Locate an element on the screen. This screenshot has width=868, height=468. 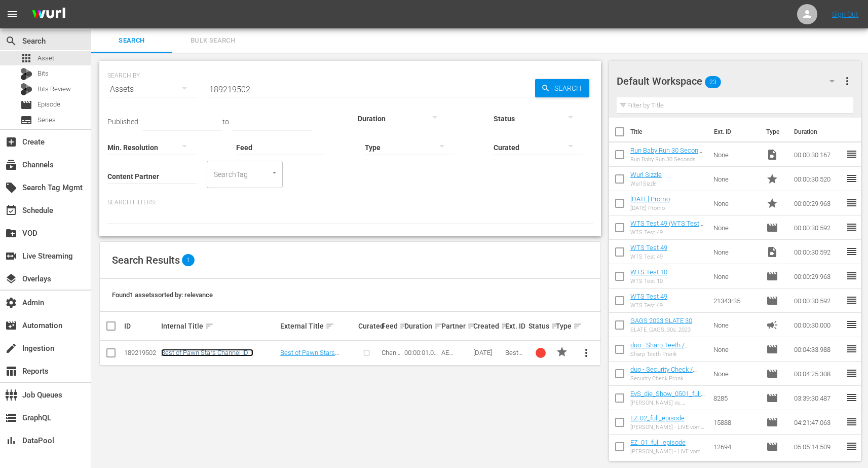
td: 15888 is located at coordinates (736, 422).